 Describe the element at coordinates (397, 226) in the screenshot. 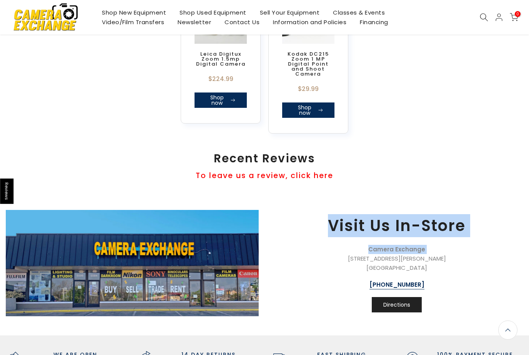

I see `h3: Visit Us In-Store` at that location.